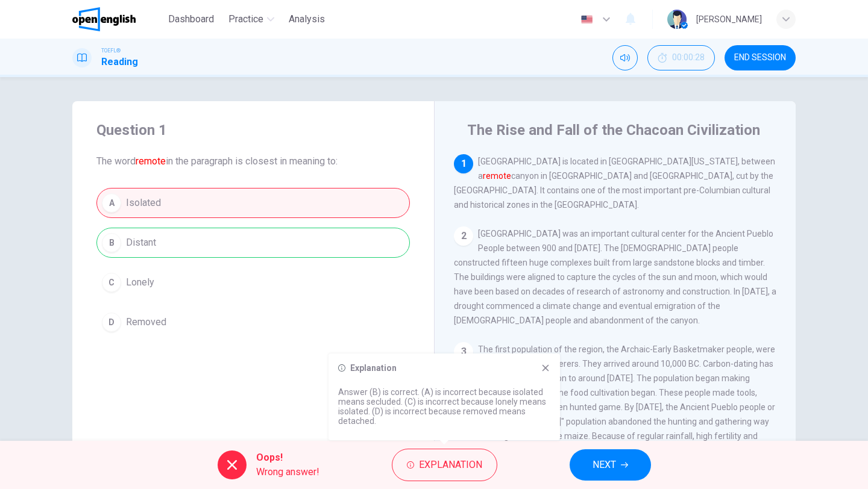  What do you see at coordinates (253, 161) in the screenshot?
I see `span: The word in the paragraph is closest in meaning to:` at bounding box center [253, 161].